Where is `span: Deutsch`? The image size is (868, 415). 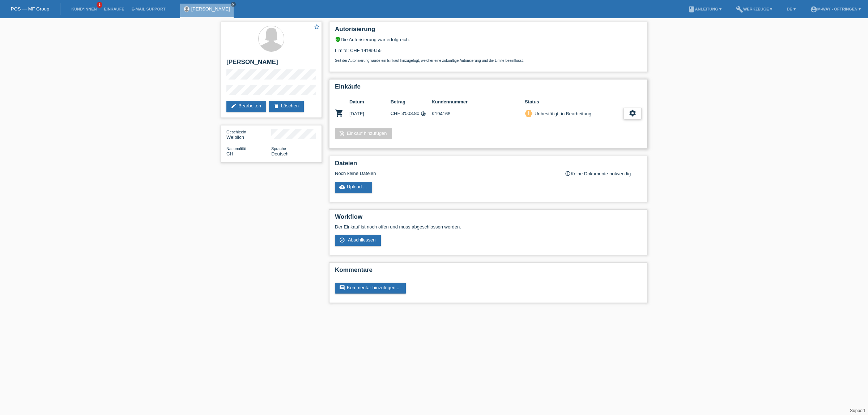
span: Deutsch is located at coordinates (280, 154).